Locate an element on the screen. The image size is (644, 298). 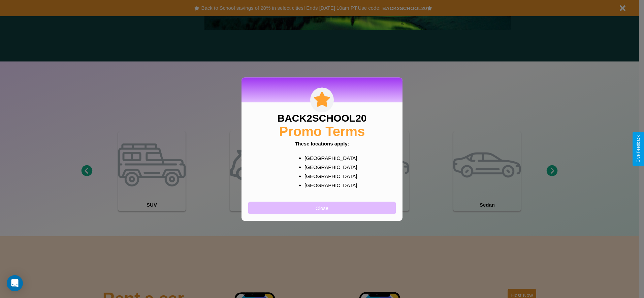
div: Give Feedback is located at coordinates (638, 149).